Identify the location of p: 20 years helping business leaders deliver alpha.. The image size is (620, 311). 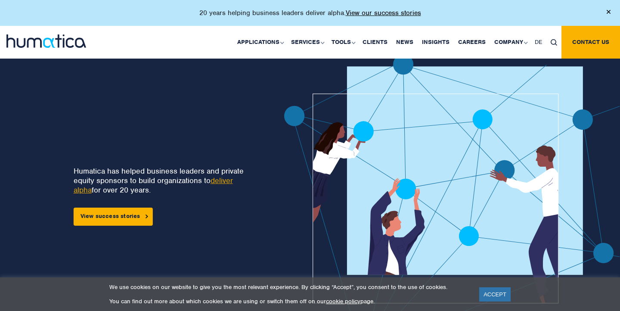
(310, 13).